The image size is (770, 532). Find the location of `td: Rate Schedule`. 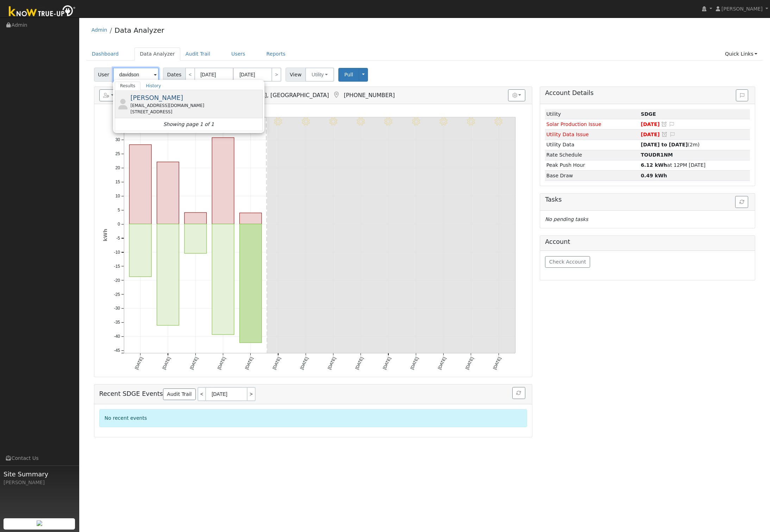

td: Rate Schedule is located at coordinates (592, 155).